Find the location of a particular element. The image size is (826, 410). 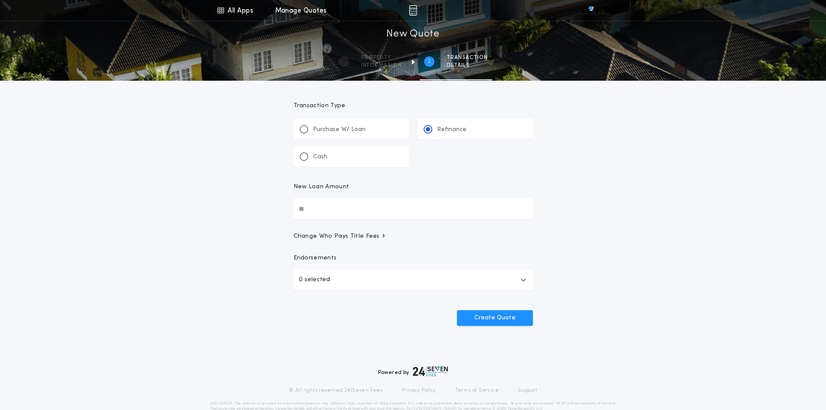

h2: 2 is located at coordinates (429, 62).